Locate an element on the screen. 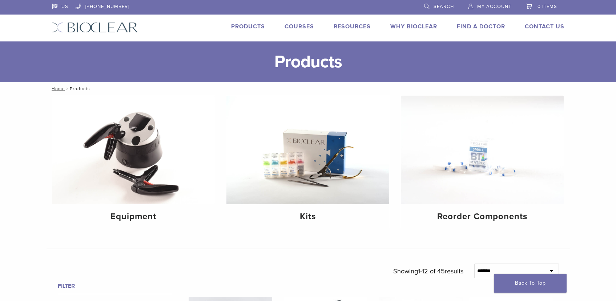 The height and width of the screenshot is (301, 616). a: Courses is located at coordinates (299, 27).